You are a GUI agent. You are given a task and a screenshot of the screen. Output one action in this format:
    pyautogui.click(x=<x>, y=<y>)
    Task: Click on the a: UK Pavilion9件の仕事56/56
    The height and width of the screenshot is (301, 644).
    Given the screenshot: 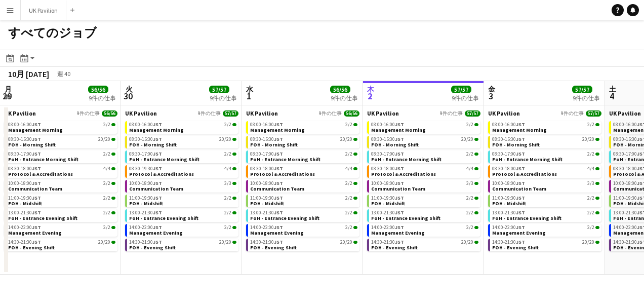 What is the action you would take?
    pyautogui.click(x=60, y=113)
    